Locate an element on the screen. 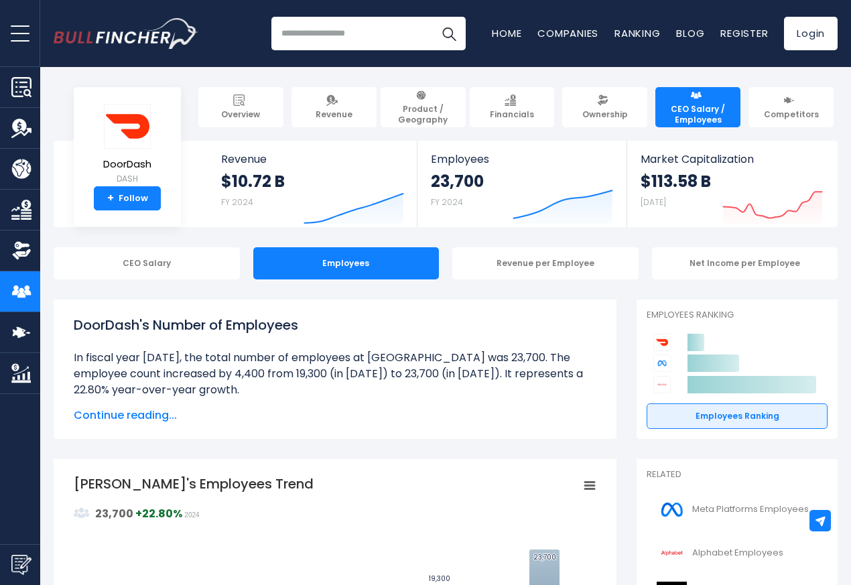 Image resolution: width=851 pixels, height=585 pixels. span: DoorDash is located at coordinates (127, 164).